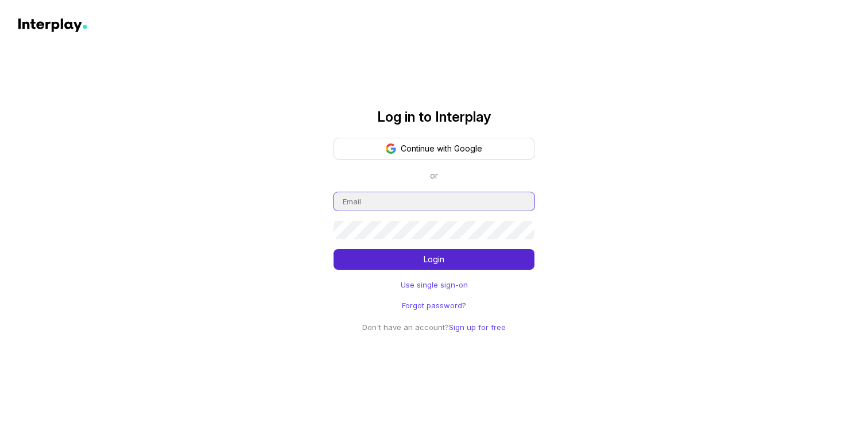  What do you see at coordinates (434, 148) in the screenshot?
I see `button: Continue with Google` at bounding box center [434, 148].